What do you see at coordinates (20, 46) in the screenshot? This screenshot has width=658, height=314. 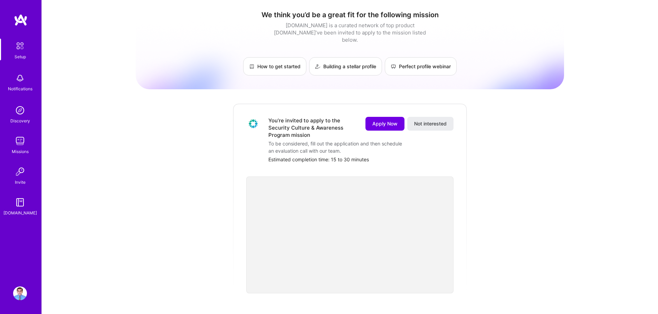 I see `img: setup` at bounding box center [20, 46].